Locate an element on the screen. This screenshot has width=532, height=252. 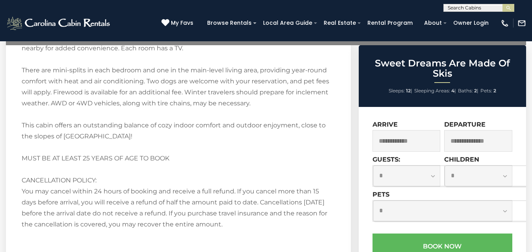
a: Local Area Guide is located at coordinates (287, 23).